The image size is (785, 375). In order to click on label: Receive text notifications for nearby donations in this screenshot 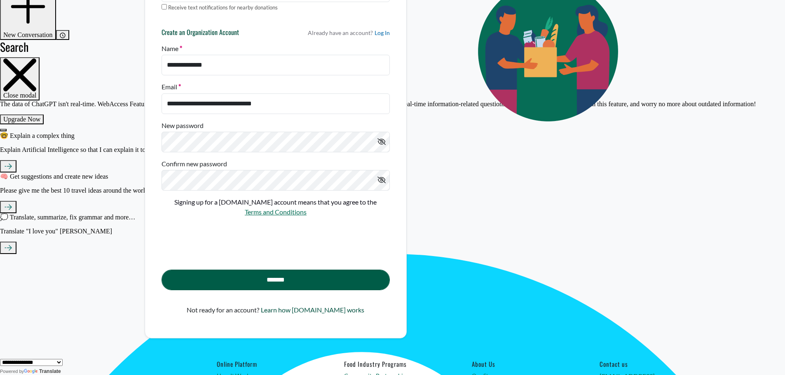, I will do `click(223, 8)`.